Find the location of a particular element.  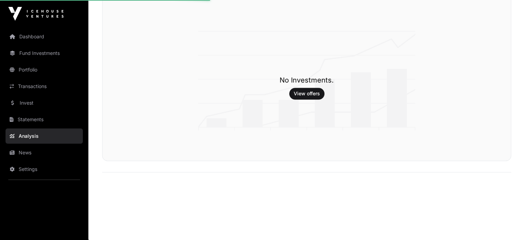

a: Settings is located at coordinates (44, 169).